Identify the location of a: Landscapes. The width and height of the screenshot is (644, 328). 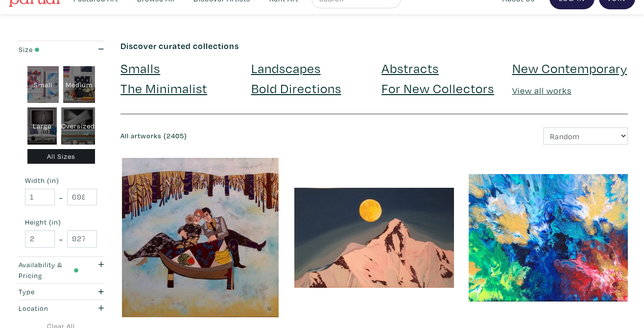
(286, 67).